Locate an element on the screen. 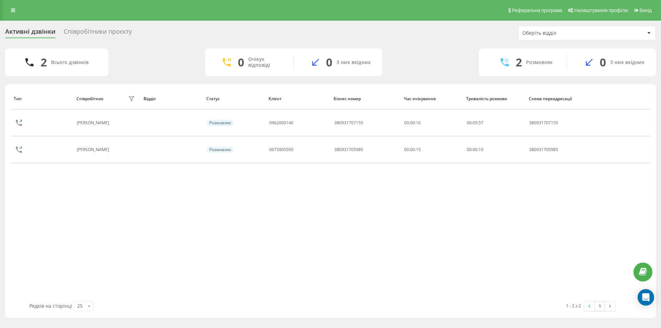  div: Тривалість розмови is located at coordinates (494, 99).